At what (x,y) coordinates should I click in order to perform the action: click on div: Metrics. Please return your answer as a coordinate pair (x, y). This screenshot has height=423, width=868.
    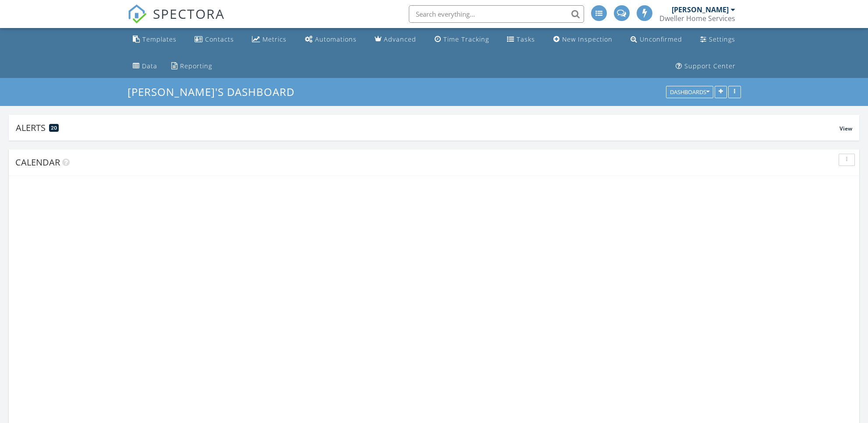
    Looking at the image, I should click on (274, 39).